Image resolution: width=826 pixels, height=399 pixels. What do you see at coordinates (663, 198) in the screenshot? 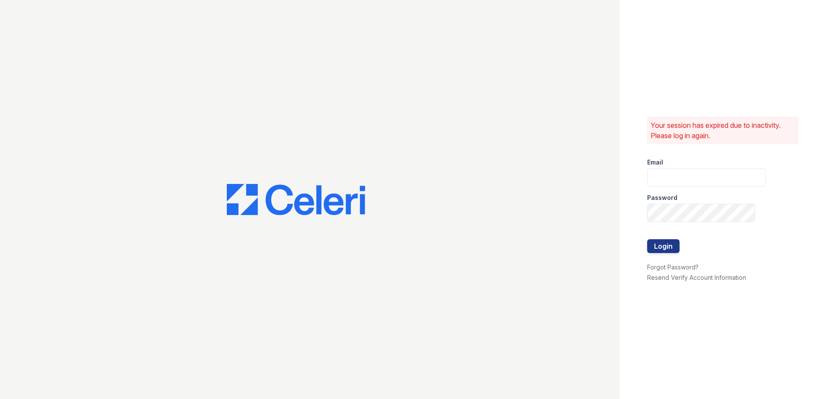
I see `label: Password` at bounding box center [663, 198].